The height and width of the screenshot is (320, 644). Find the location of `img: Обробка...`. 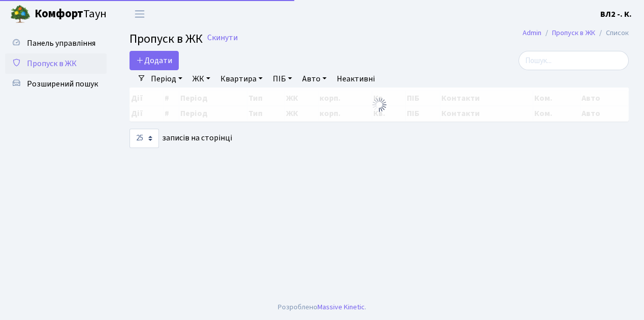

img: Обробка... is located at coordinates (379, 105).